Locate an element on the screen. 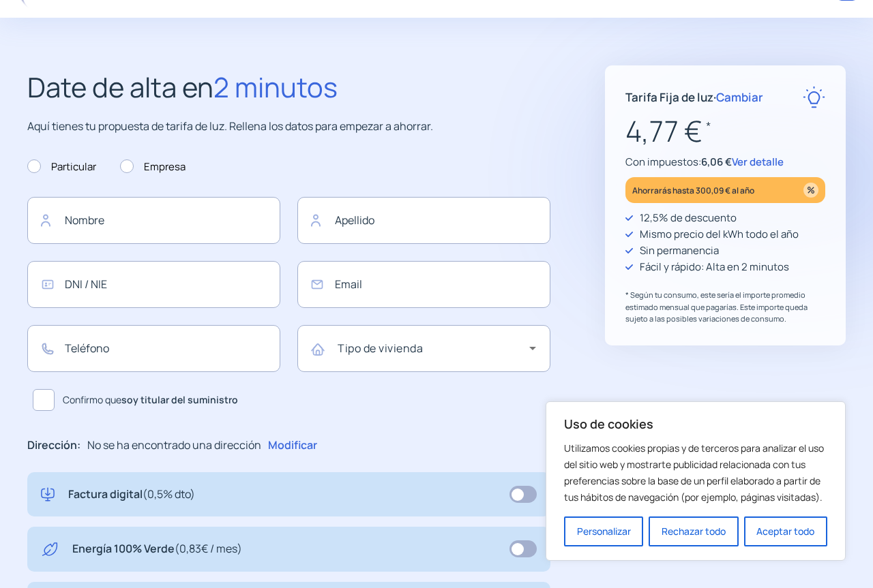  p: Dirección: is located at coordinates (54, 446).